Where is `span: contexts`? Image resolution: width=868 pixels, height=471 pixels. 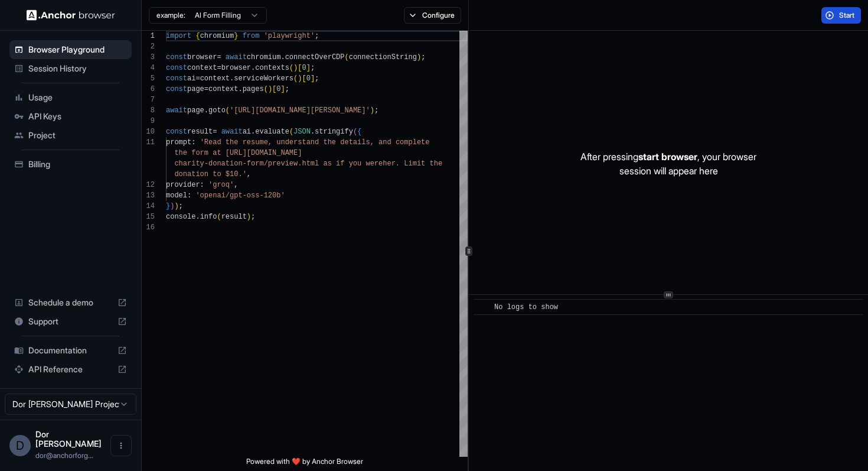
span: contexts is located at coordinates (272, 68).